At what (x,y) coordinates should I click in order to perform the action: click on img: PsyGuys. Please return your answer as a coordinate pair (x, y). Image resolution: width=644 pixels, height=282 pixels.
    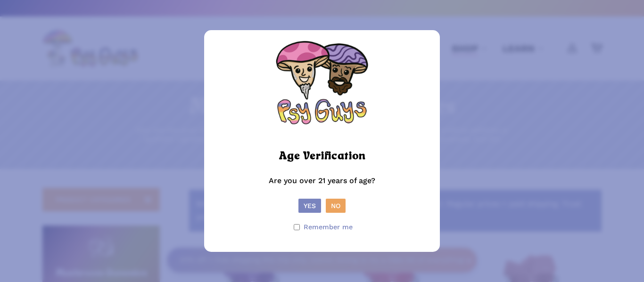
    Looking at the image, I should click on (322, 87).